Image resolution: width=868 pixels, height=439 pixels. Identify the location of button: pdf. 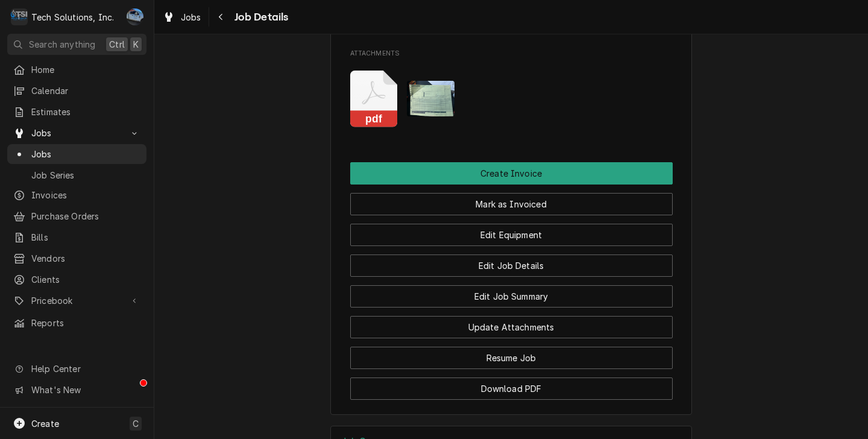
(374, 99).